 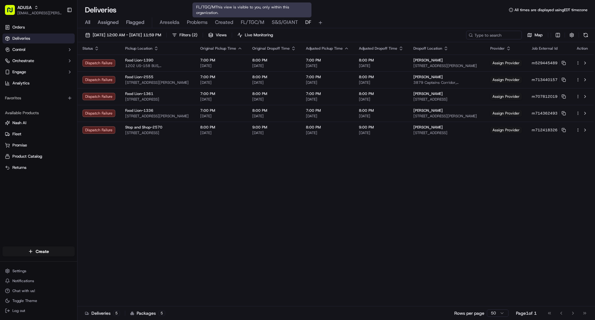 What do you see at coordinates (494, 35) in the screenshot?
I see `input: Type to search` at bounding box center [494, 35].